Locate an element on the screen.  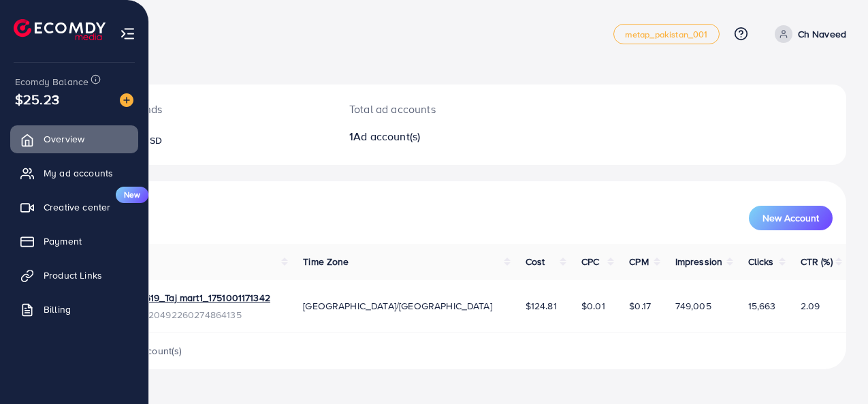
span: Billing is located at coordinates (57, 309).